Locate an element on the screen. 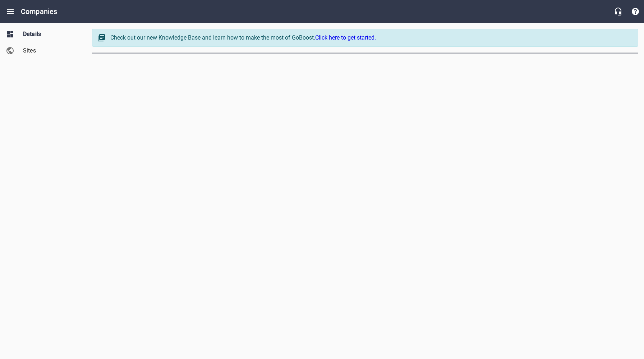 The height and width of the screenshot is (359, 644). button: Live Chat is located at coordinates (619, 11).